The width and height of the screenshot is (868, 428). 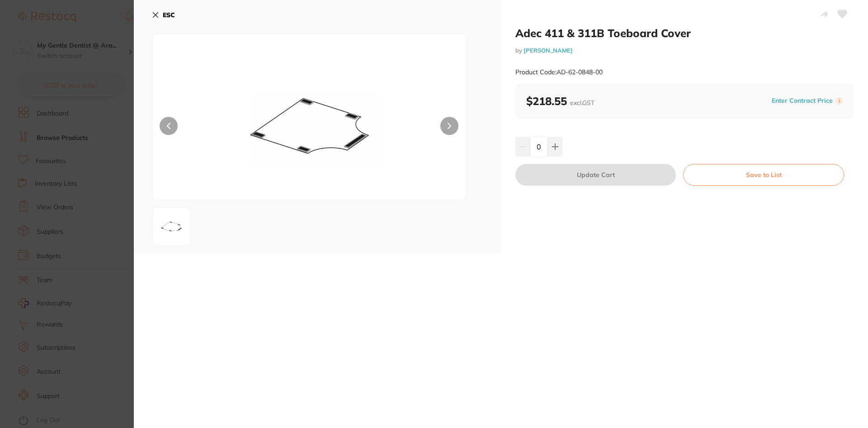 What do you see at coordinates (802, 100) in the screenshot?
I see `button: Enter Contract Price` at bounding box center [802, 100].